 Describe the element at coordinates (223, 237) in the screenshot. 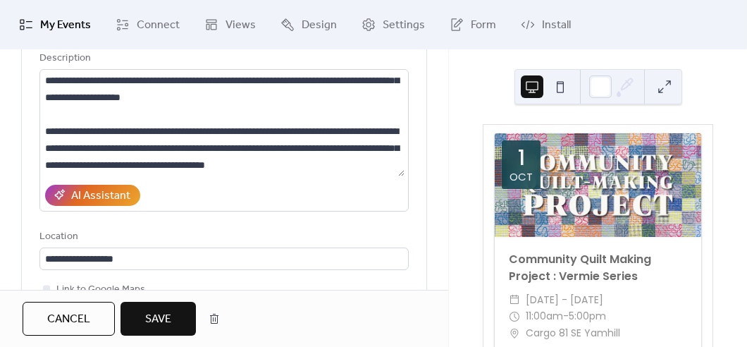

I see `div: Location` at that location.